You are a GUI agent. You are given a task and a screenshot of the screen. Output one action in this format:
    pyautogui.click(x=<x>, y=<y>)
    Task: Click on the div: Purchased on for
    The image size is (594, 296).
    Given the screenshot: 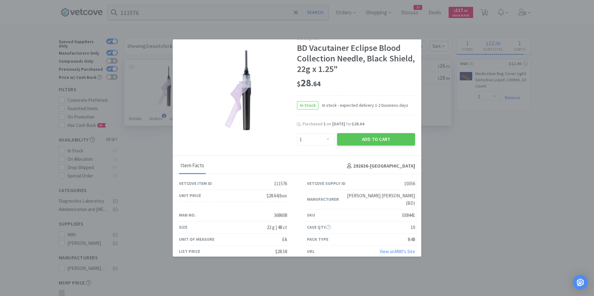 What is the action you would take?
    pyautogui.click(x=359, y=124)
    